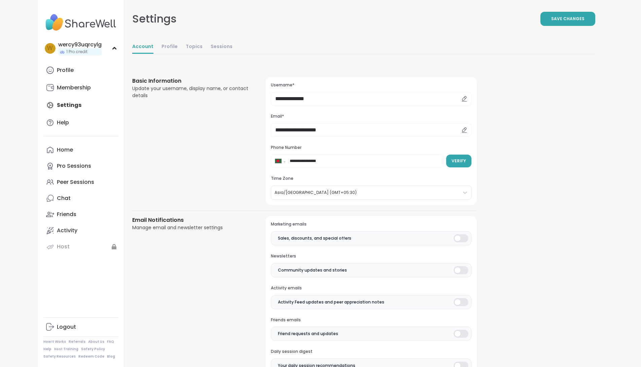 This screenshot has width=641, height=367. What do you see at coordinates (65, 70) in the screenshot?
I see `div: Profile` at bounding box center [65, 70].